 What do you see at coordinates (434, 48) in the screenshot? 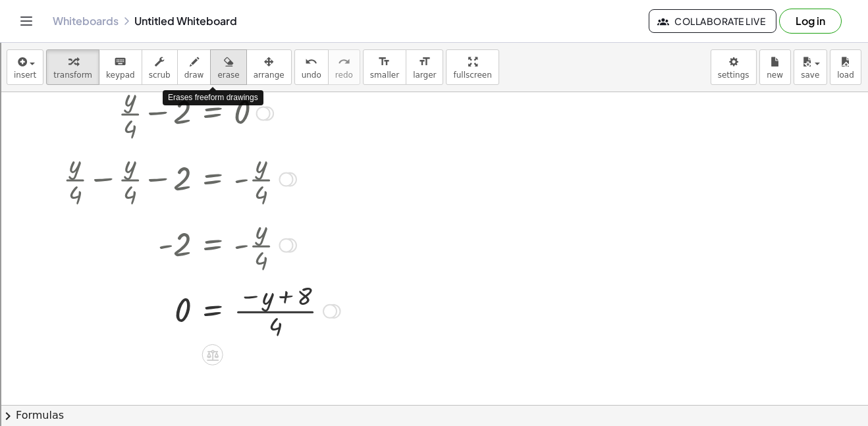
I see `div: Sort New > Old` at bounding box center [434, 48].